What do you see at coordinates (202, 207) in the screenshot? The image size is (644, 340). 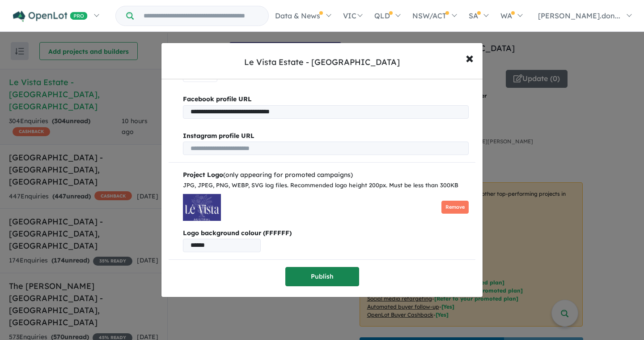 I see `img: Le%20Vista%20Estate%20-%20Austral___1738546412.jpg` at bounding box center [202, 207].